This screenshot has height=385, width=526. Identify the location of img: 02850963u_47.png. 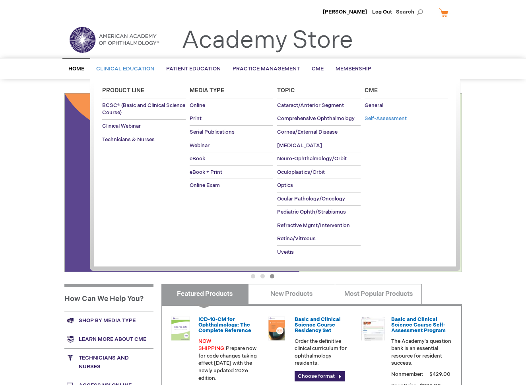
(277, 328).